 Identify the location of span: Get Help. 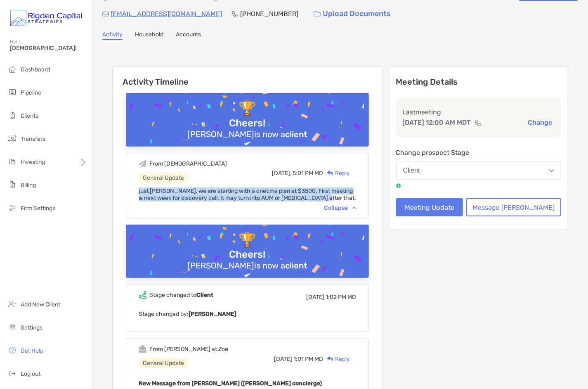
(32, 351).